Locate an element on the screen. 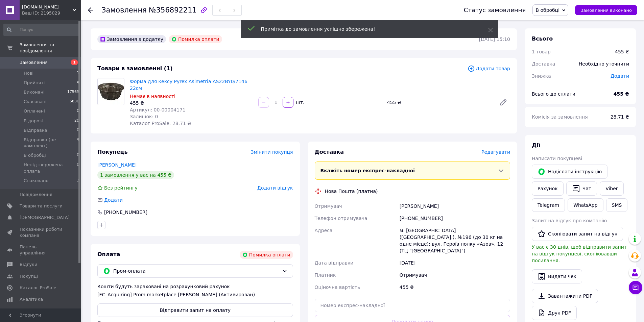 The width and height of the screenshot is (644, 322). div: 1 замовлення у вас на 455 ₴ is located at coordinates (135, 175).